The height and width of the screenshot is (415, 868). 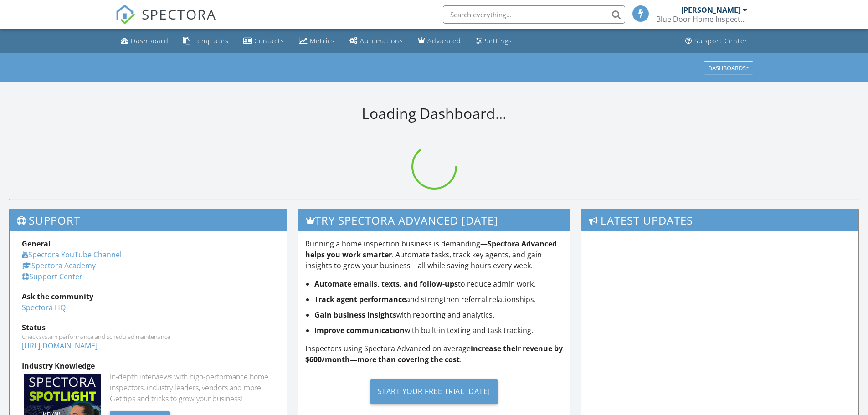 What do you see at coordinates (59, 266) in the screenshot?
I see `a: Spectora Academy` at bounding box center [59, 266].